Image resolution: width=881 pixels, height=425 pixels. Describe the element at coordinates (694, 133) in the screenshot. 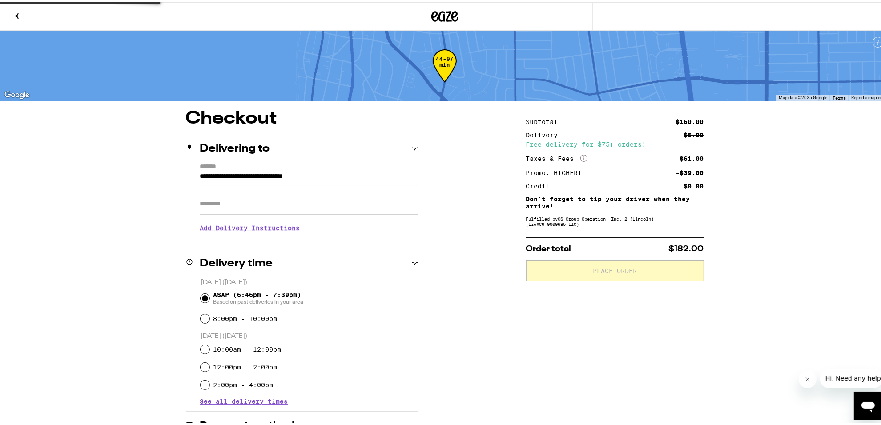

I see `div: $5.00` at that location.